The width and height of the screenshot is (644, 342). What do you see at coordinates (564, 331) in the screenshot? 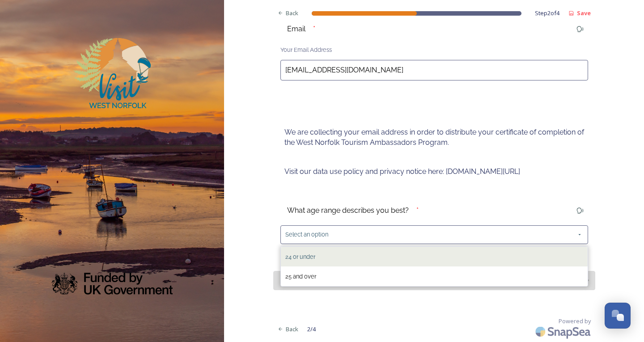
I see `img: SnapSea Logo` at bounding box center [564, 331].